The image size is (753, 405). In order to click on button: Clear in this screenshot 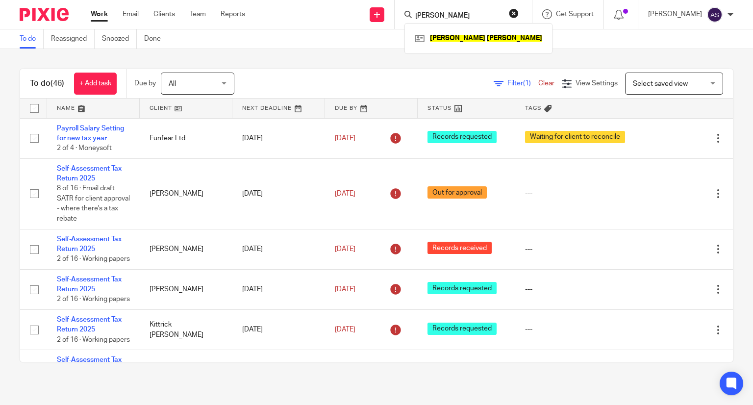, I will do `click(514, 13)`.